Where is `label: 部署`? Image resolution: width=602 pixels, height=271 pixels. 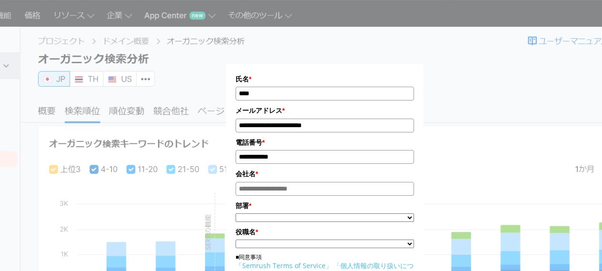 label: 部署 is located at coordinates (325, 206).